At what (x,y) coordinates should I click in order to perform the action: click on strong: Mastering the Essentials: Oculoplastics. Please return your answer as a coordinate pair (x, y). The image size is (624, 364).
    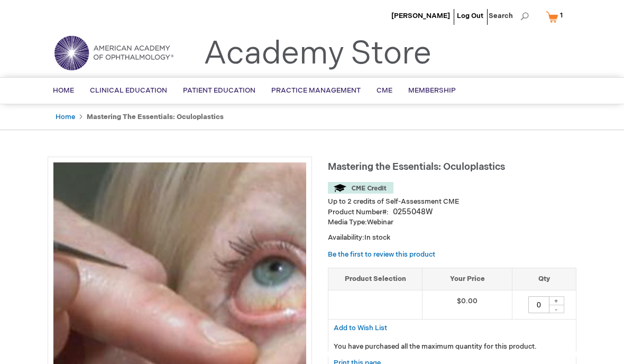
    Looking at the image, I should click on (155, 117).